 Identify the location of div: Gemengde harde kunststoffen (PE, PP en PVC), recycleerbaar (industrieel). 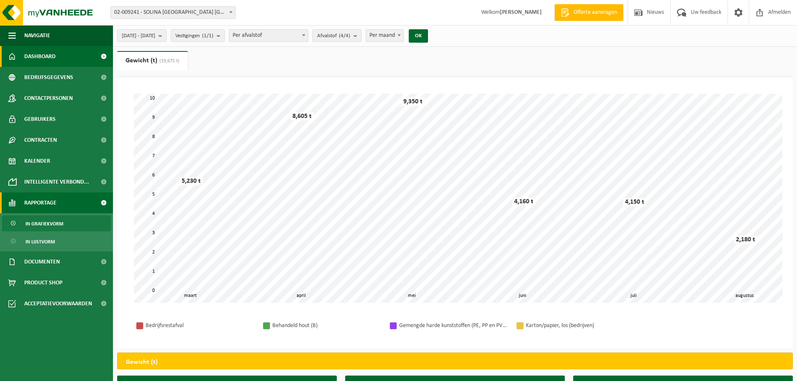
(454, 326).